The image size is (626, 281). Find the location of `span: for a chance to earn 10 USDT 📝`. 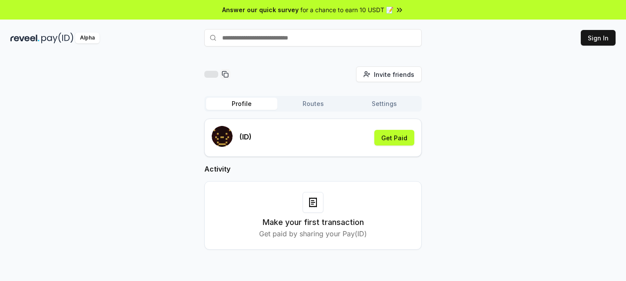

span: for a chance to earn 10 USDT 📝 is located at coordinates (347, 10).